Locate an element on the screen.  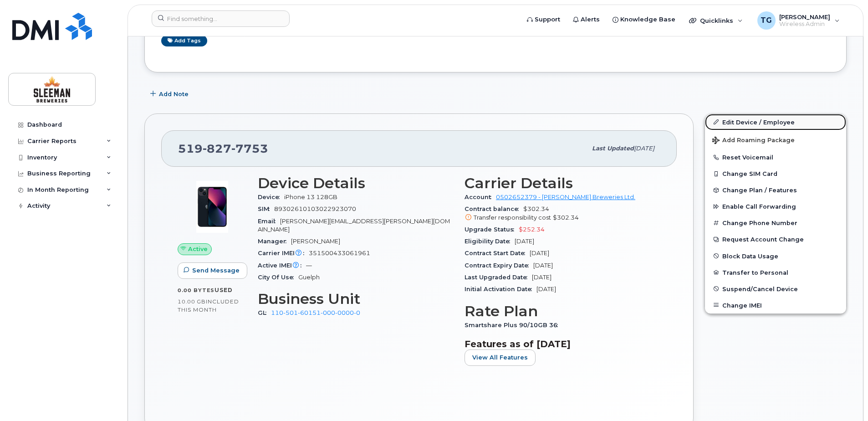
button: Add Note is located at coordinates (170, 94).